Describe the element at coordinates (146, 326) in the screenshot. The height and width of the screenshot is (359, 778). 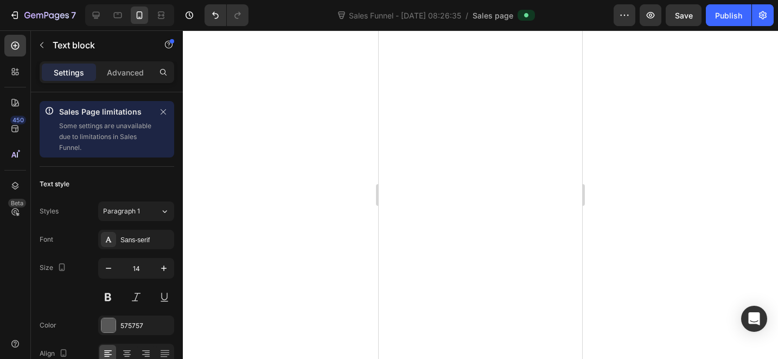
I see `div: 575757` at that location.